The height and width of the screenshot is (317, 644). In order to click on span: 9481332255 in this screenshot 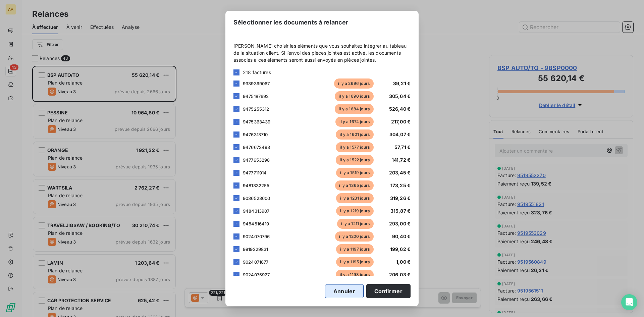, I will do `click(257, 186)`.